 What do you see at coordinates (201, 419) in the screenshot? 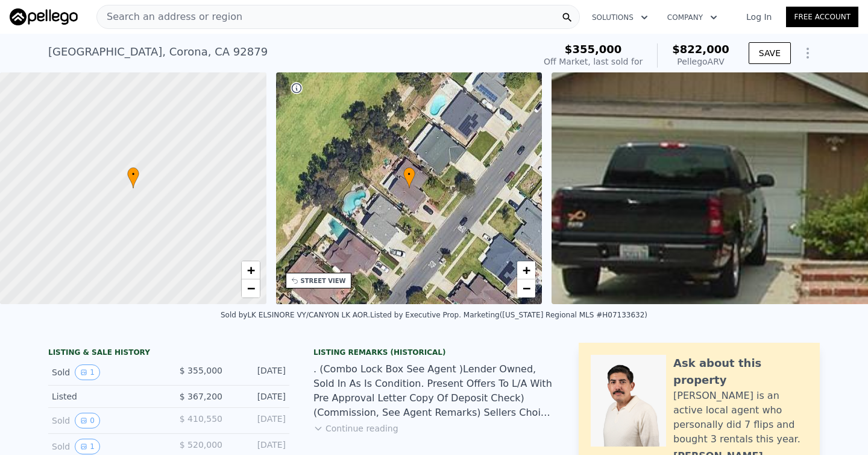
I see `span: $ 410,550` at bounding box center [201, 419].